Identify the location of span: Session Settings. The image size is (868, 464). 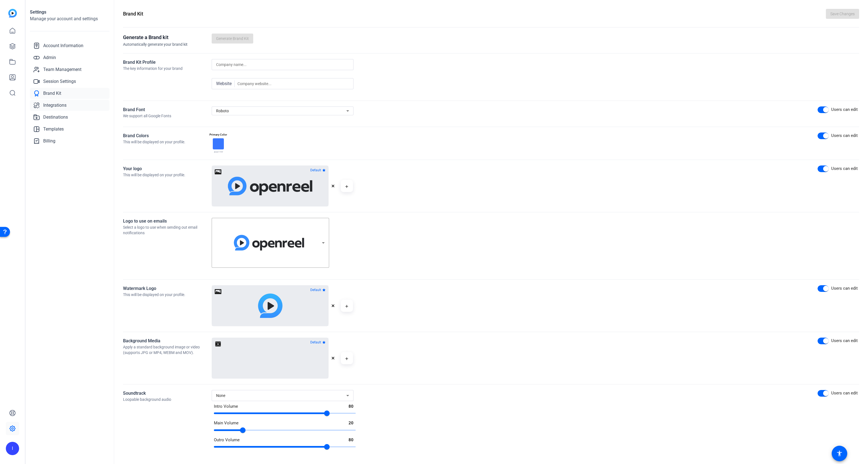
(60, 82).